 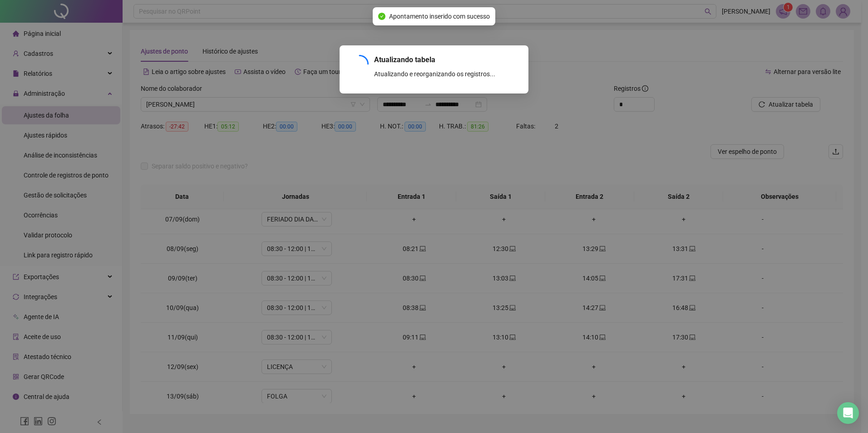 What do you see at coordinates (446, 74) in the screenshot?
I see `div: Atualizando e reorganizando os registros...` at bounding box center [446, 74].